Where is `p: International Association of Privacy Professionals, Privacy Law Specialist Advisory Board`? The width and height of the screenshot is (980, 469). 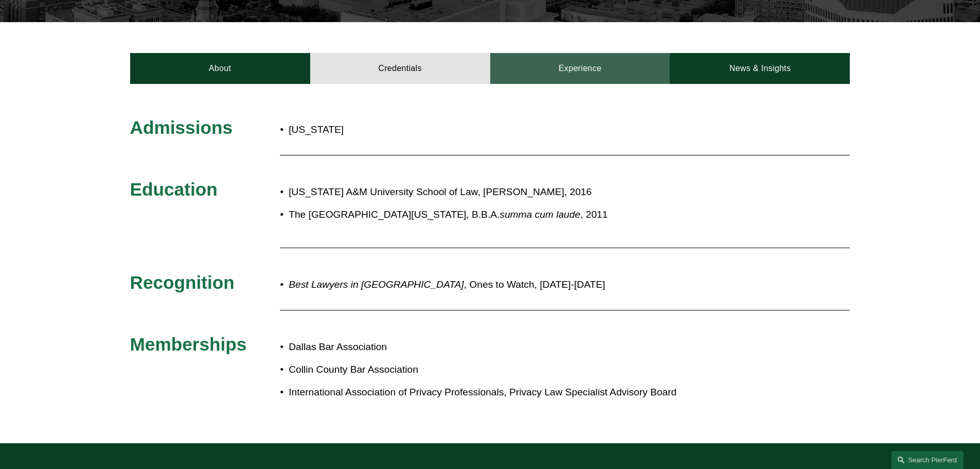 p: International Association of Privacy Professionals, Privacy Law Specialist Advisory Board is located at coordinates (524, 392).